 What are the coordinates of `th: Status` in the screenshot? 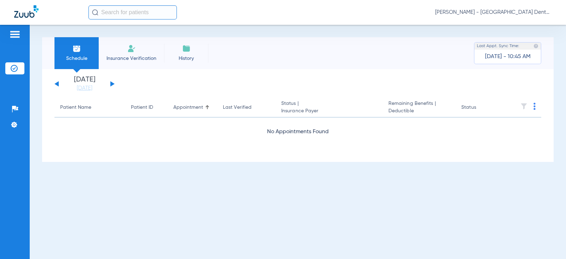 It's located at (479, 108).